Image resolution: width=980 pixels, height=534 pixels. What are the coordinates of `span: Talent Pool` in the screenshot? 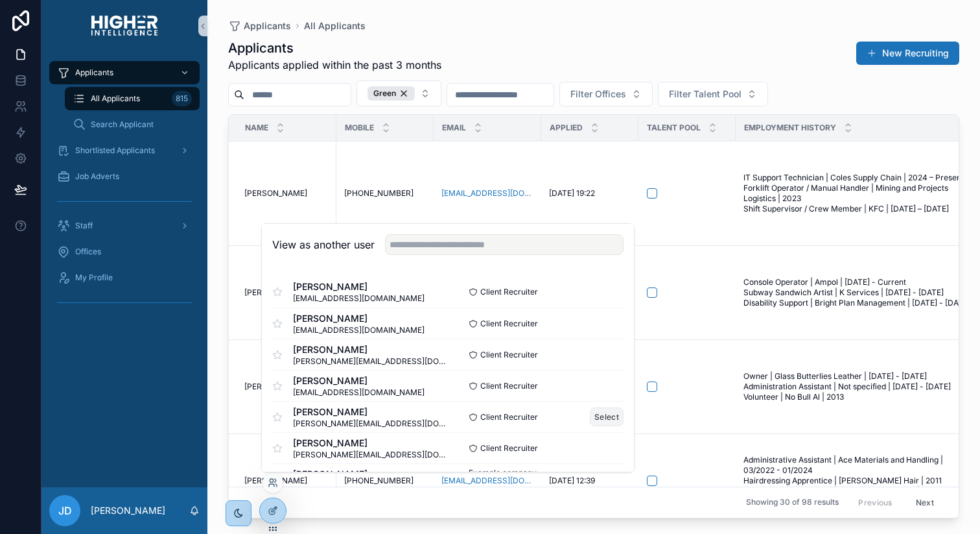 It's located at (674, 128).